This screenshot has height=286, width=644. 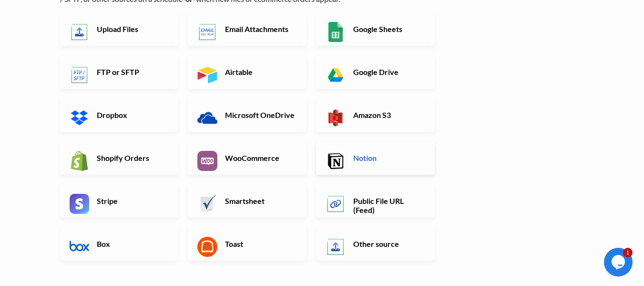 What do you see at coordinates (388, 205) in the screenshot?
I see `h6: Public File URL (Feed)` at bounding box center [388, 205].